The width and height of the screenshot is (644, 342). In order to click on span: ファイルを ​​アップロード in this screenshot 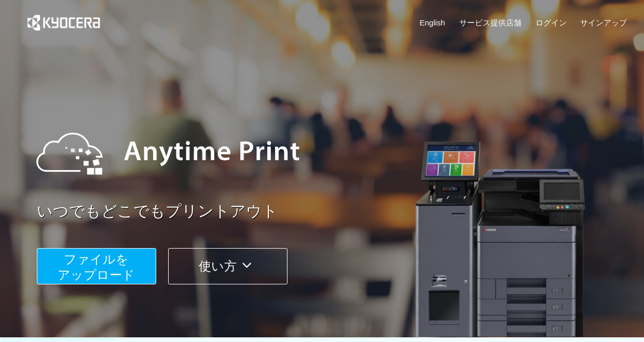, I will do `click(96, 267)`.